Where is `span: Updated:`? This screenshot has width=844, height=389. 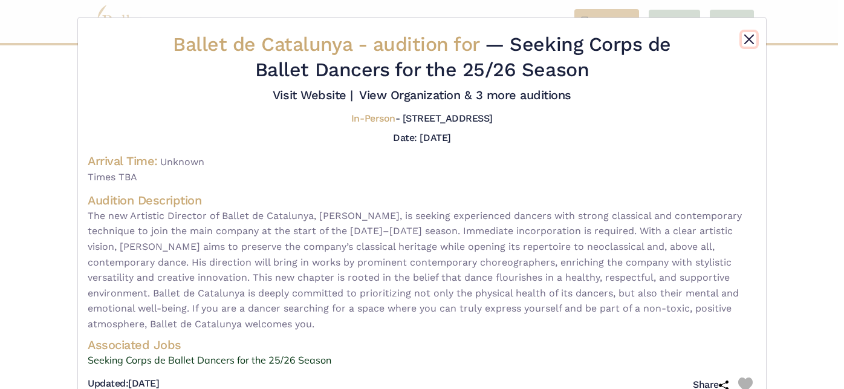
span: Updated: is located at coordinates (108, 383).